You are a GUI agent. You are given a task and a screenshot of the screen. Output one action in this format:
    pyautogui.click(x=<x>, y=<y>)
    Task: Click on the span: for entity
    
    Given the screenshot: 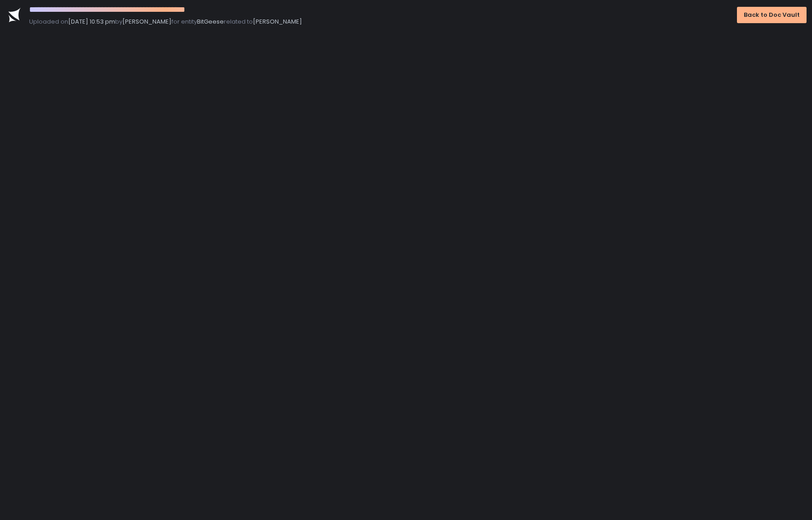 What is the action you would take?
    pyautogui.click(x=184, y=21)
    